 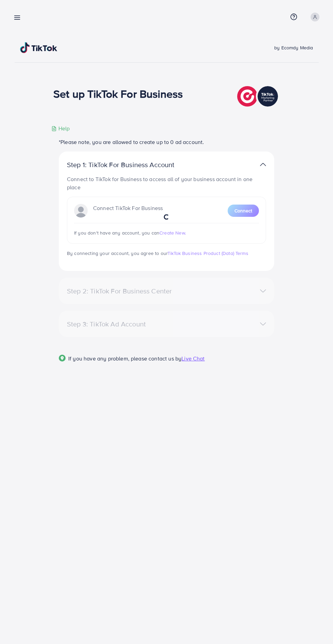 What do you see at coordinates (61, 128) in the screenshot?
I see `div: Help` at bounding box center [61, 128].